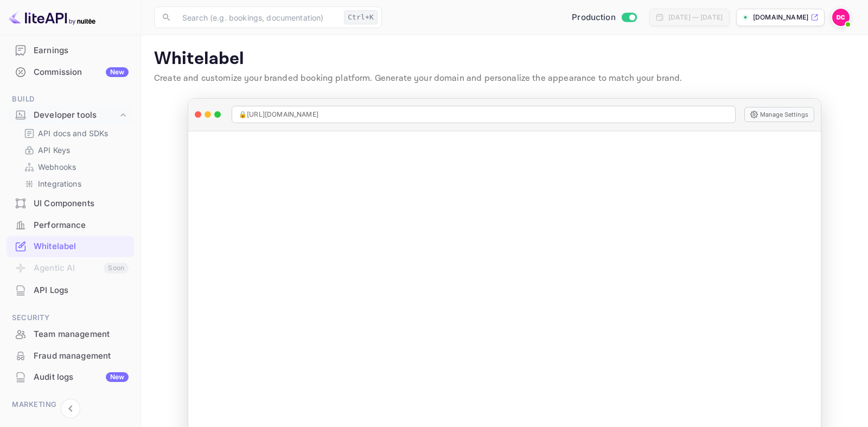 The image size is (868, 427). What do you see at coordinates (71, 409) in the screenshot?
I see `button: Collapse navigation` at bounding box center [71, 409].